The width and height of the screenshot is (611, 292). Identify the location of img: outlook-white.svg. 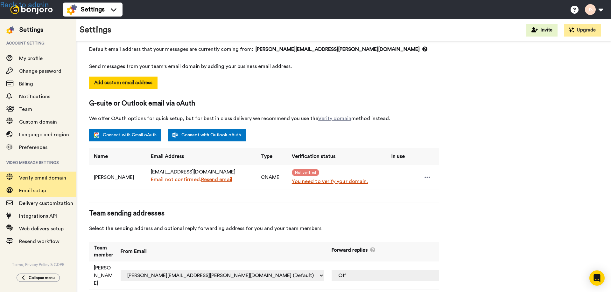
(175, 135).